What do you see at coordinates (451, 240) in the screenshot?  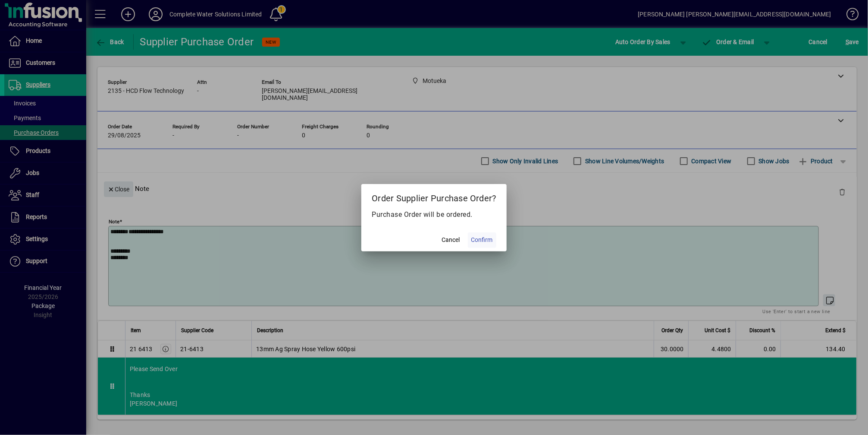 I see `button: Cancel` at bounding box center [451, 240].